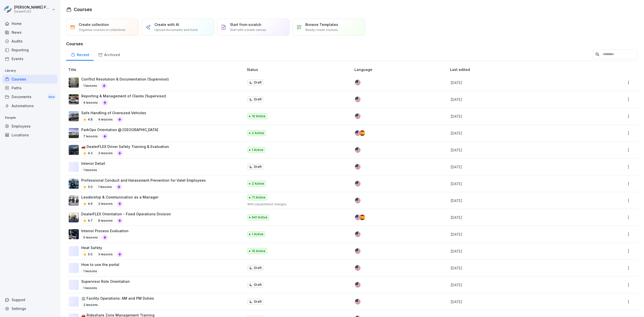 This screenshot has height=317, width=644. Describe the element at coordinates (30, 32) in the screenshot. I see `div: News` at that location.